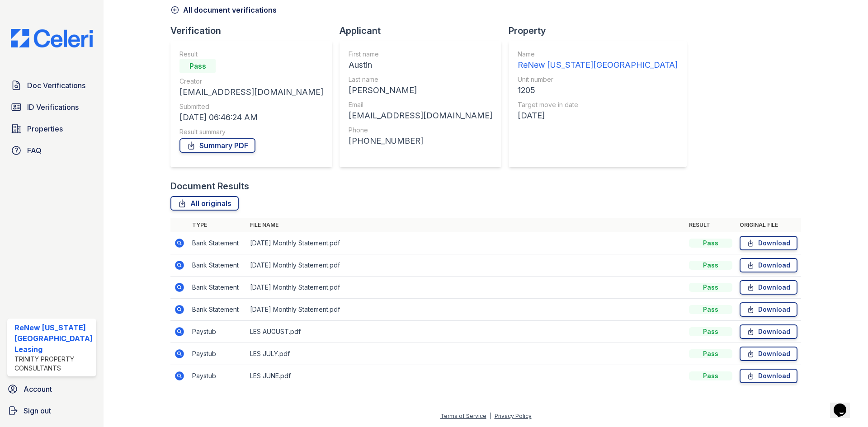  What do you see at coordinates (51, 129) in the screenshot?
I see `a: Properties` at bounding box center [51, 129].